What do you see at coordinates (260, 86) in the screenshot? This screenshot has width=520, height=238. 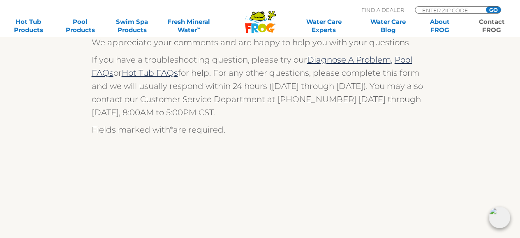 I see `p: If you have a troubleshooting question, please try our or for help. For any other questions, plea...` at bounding box center [260, 86].